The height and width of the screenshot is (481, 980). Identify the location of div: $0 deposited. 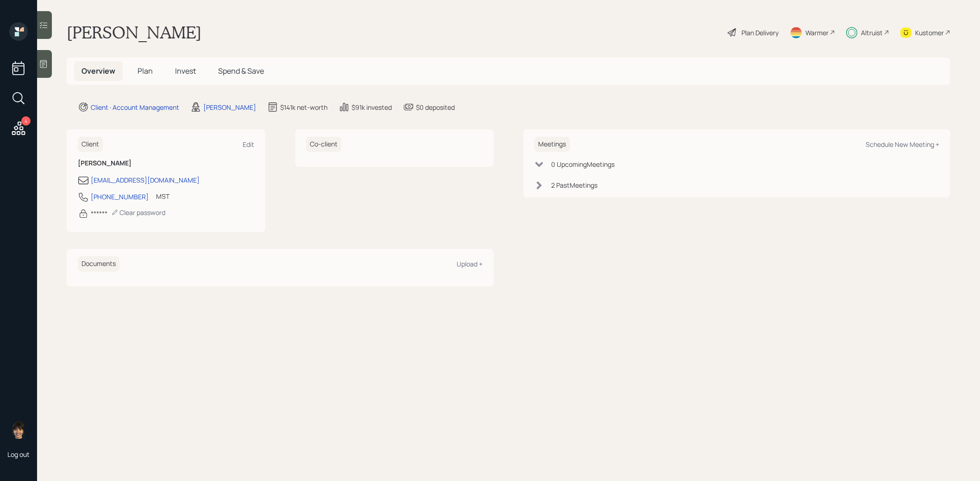
(435, 107).